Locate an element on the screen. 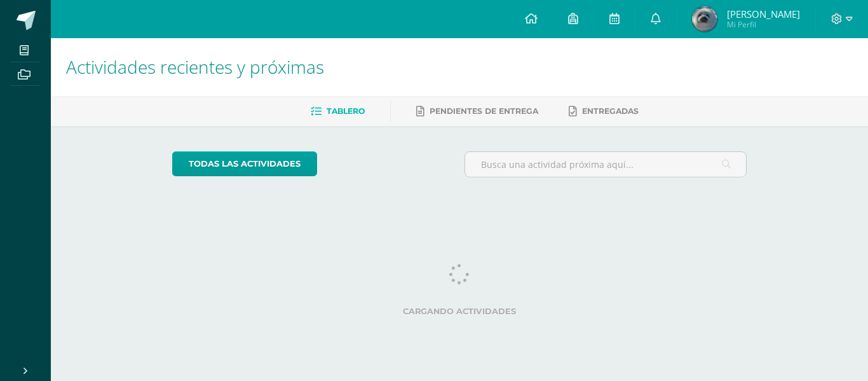  a: Tablero is located at coordinates (337, 111).